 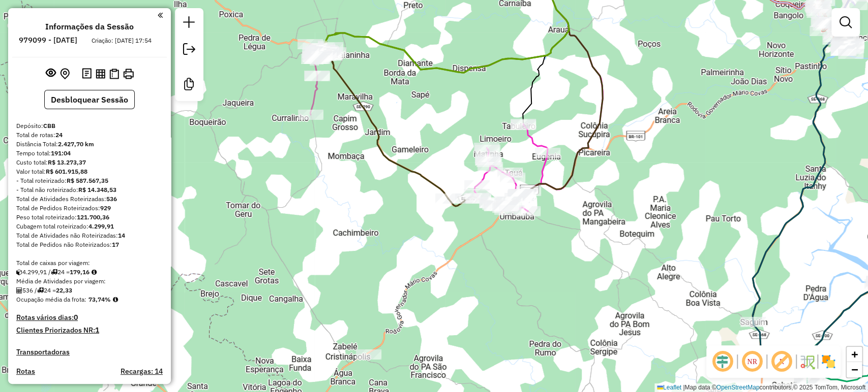 I want to click on button: Imprimir Rotas, so click(x=128, y=74).